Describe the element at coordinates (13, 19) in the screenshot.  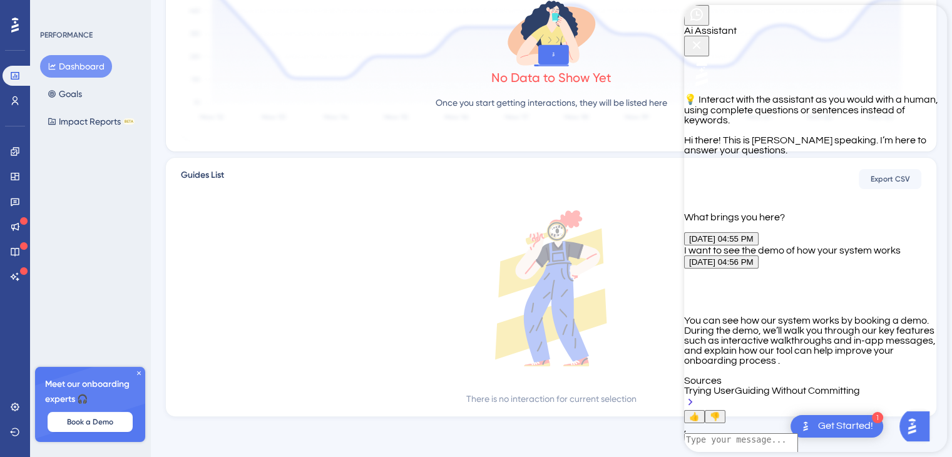
I see `img: launcher-image-alternative-text` at that location.